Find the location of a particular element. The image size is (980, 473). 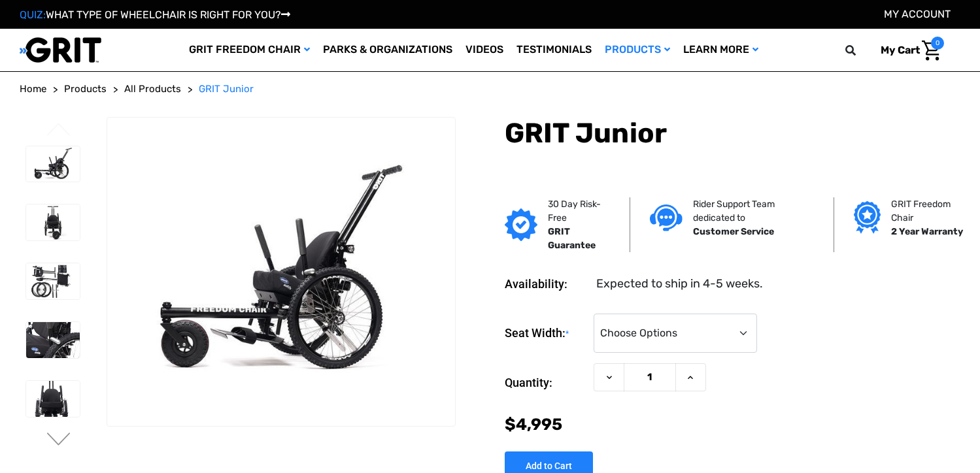

a: Cart with 0 items is located at coordinates (907, 50).